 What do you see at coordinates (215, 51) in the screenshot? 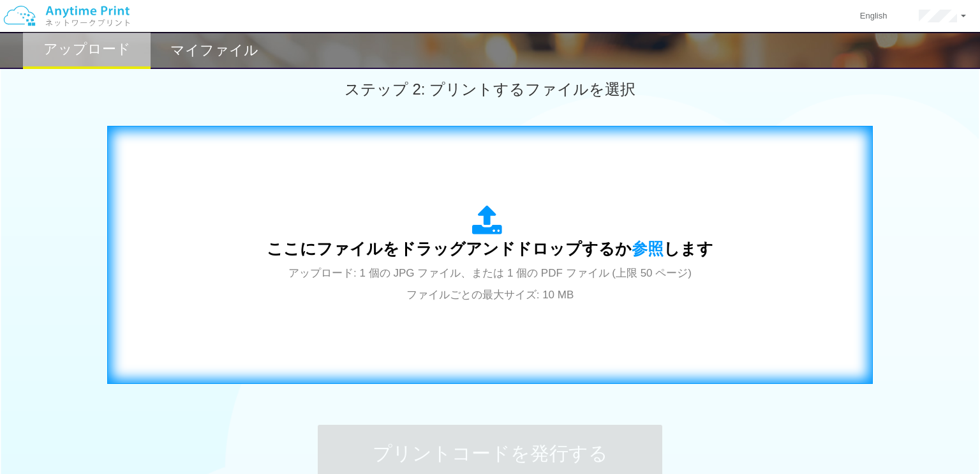
I see `h2: マイファイル` at bounding box center [215, 51].